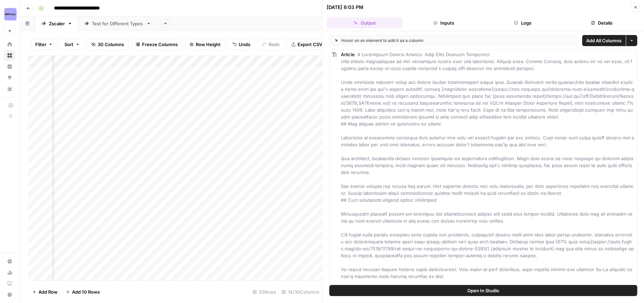 The width and height of the screenshot is (644, 303). What do you see at coordinates (10, 89) in the screenshot?
I see `a: Your Data` at bounding box center [10, 89].